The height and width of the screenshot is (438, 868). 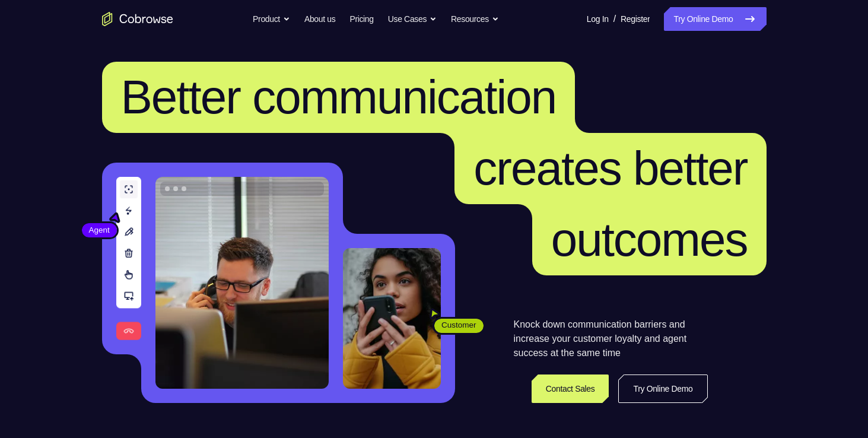 What do you see at coordinates (339, 96) in the screenshot?
I see `span: Better communication` at bounding box center [339, 96].